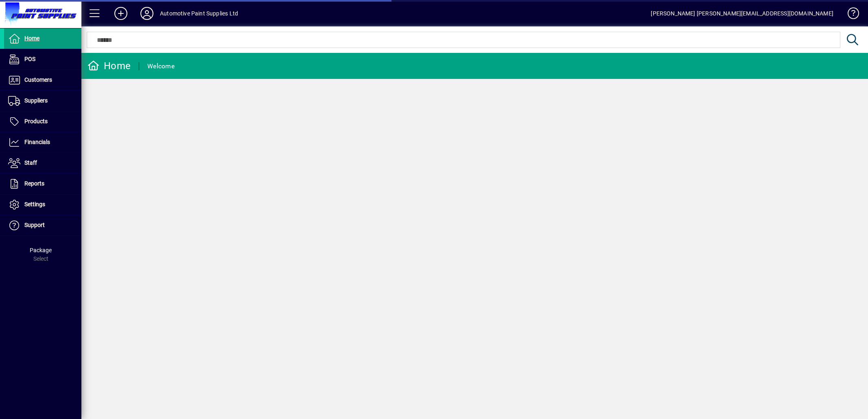 Image resolution: width=868 pixels, height=419 pixels. Describe the element at coordinates (35, 225) in the screenshot. I see `span: Support` at that location.